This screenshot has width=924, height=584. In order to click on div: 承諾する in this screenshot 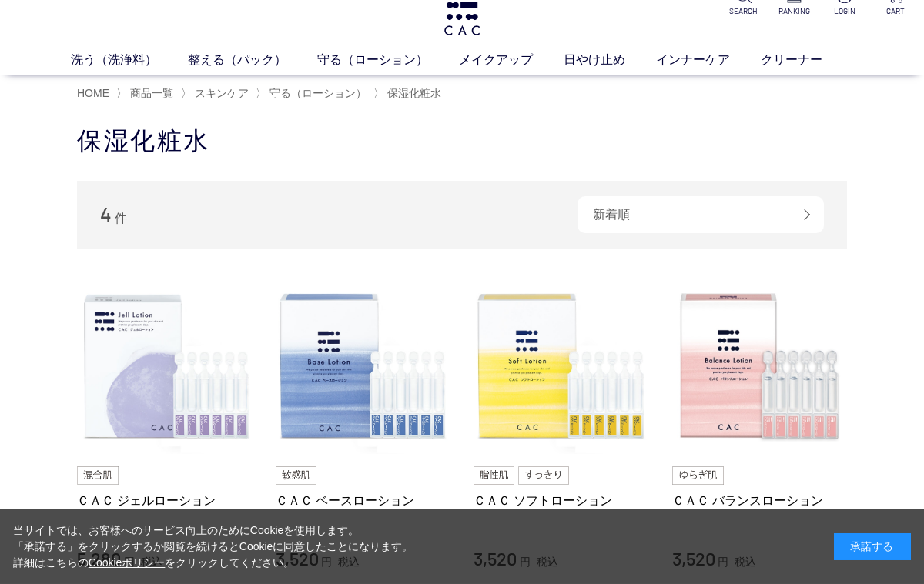, I will do `click(872, 547)`.